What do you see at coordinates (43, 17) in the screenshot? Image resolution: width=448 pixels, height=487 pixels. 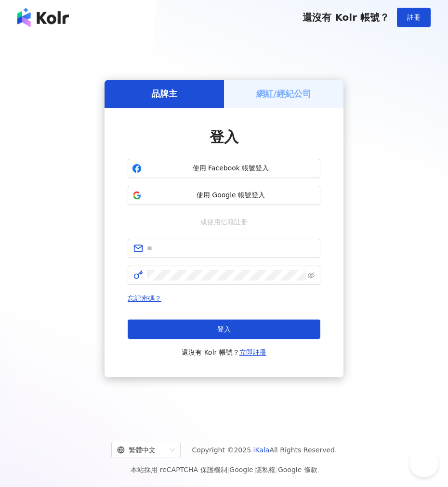 I see `img: logo` at bounding box center [43, 17].